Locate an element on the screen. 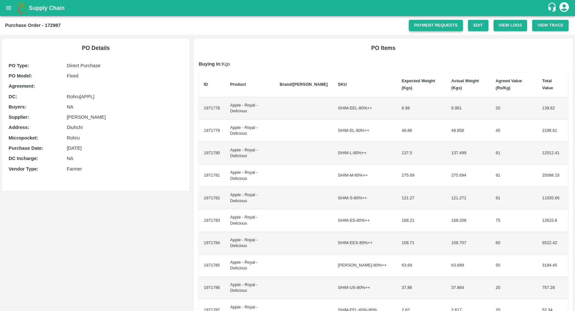  b: Vendor Type : is located at coordinates (23, 169).